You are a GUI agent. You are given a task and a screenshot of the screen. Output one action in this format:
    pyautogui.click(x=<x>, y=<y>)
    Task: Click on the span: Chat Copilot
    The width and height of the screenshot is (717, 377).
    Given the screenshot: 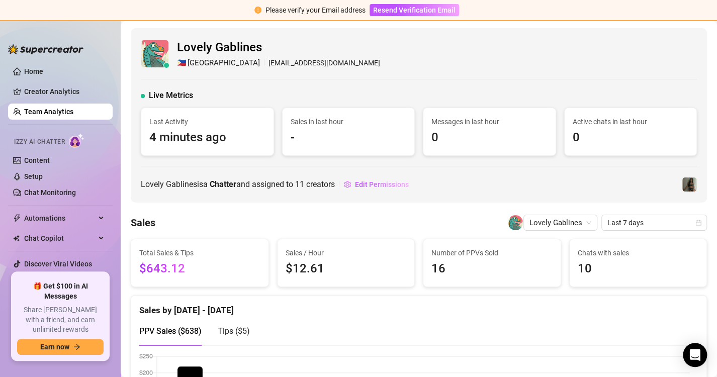 What is the action you would take?
    pyautogui.click(x=60, y=238)
    